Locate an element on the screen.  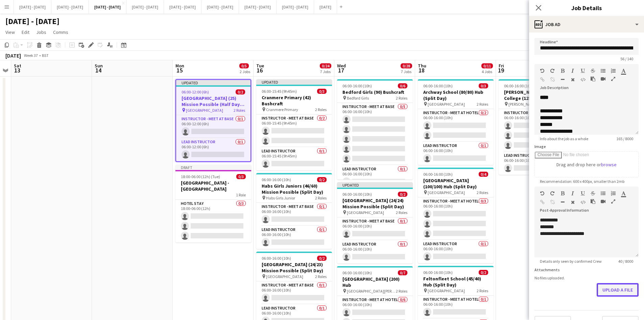
span: 0/11 is located at coordinates (487, 66).